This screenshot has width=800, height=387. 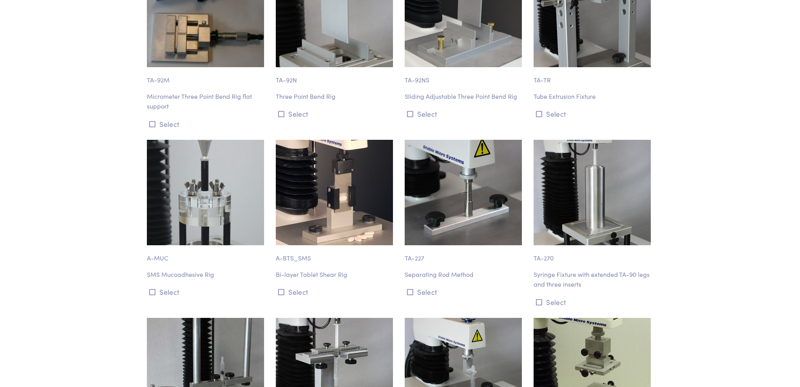 What do you see at coordinates (207, 101) in the screenshot?
I see `p: Micrometer Three Point Bend Rig flat support` at bounding box center [207, 101].